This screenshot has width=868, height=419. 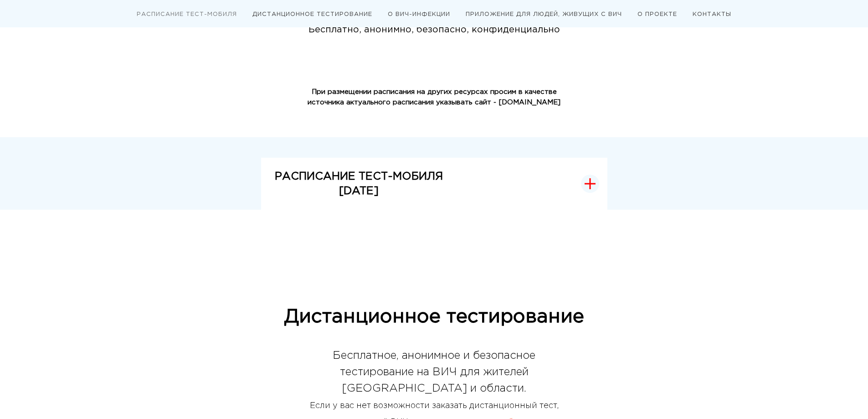 I want to click on span: Дистанционное тестирование, so click(x=434, y=317).